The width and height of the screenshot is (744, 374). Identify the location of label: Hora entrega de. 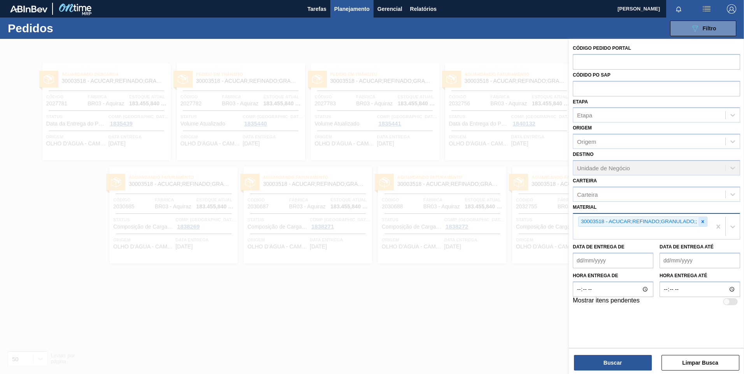
(613, 276).